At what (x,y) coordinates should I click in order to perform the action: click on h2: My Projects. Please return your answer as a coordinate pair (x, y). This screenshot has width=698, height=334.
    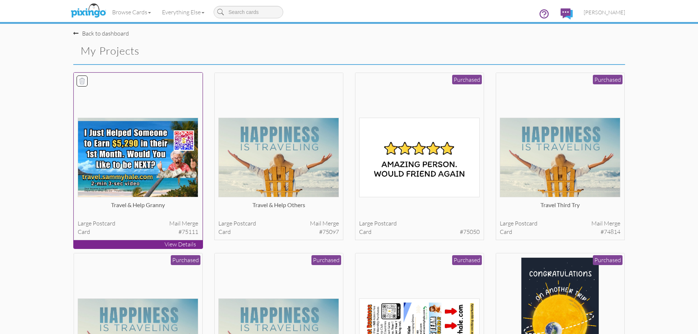
    Looking at the image, I should click on (208, 51).